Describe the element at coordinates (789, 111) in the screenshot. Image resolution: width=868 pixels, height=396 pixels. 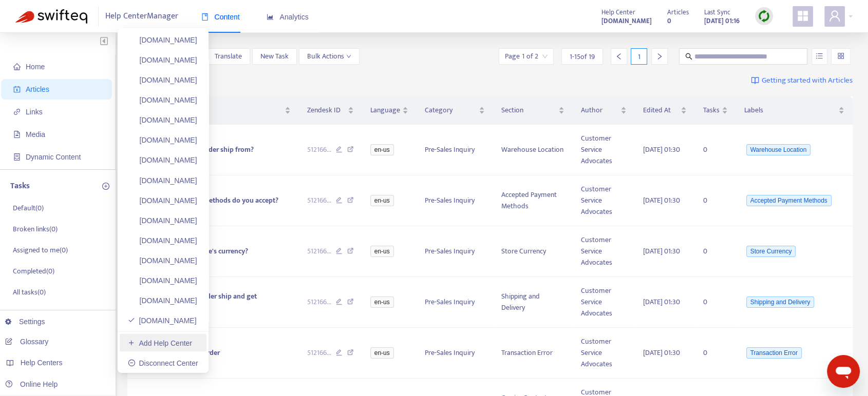
I see `span: Labels` at that location.